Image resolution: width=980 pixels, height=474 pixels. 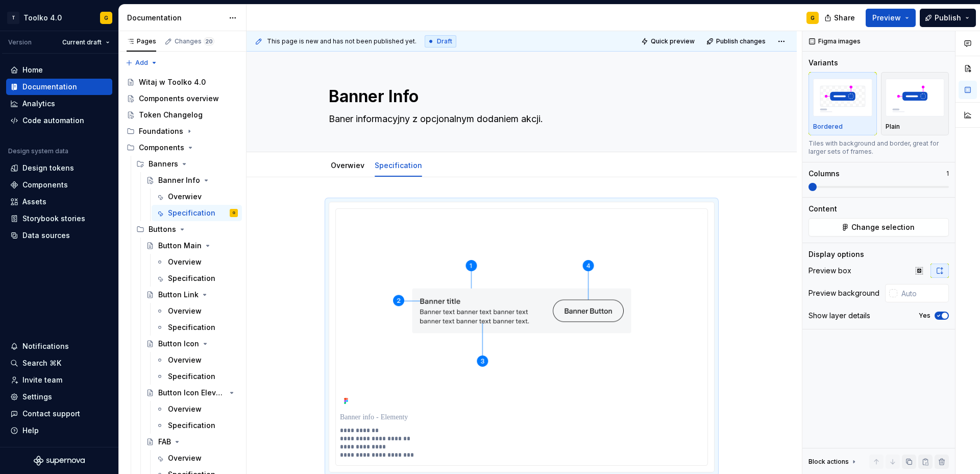 I want to click on svg: Supernova Logo, so click(x=59, y=461).